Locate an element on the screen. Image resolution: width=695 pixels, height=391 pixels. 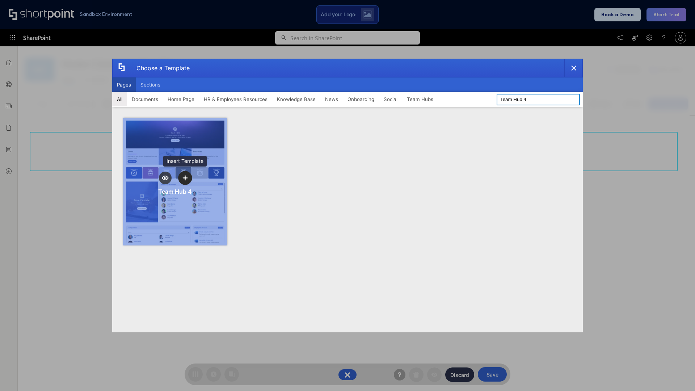
button: Social is located at coordinates (391, 99).